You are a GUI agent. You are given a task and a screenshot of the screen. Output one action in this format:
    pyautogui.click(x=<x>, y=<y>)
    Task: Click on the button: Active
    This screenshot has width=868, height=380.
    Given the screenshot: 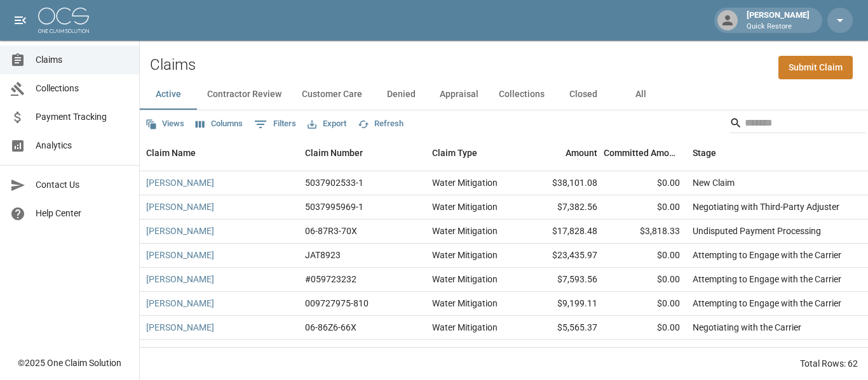 What is the action you would take?
    pyautogui.click(x=168, y=94)
    